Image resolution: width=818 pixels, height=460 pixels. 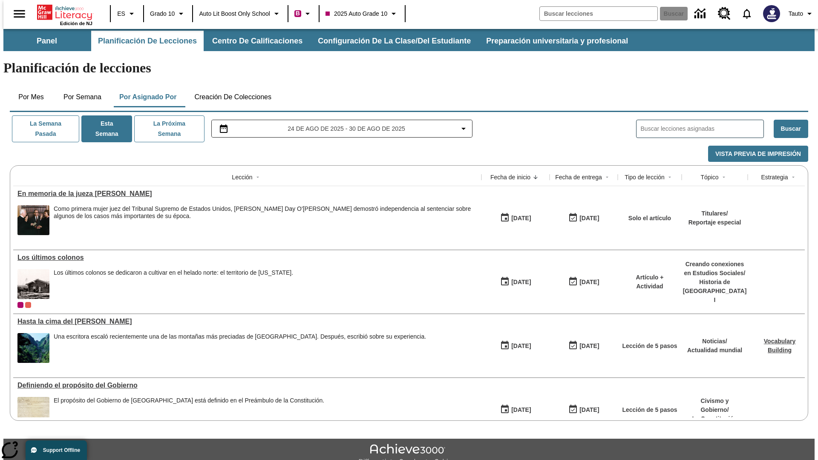 I want to click on button: Support Offline, so click(x=56, y=451).